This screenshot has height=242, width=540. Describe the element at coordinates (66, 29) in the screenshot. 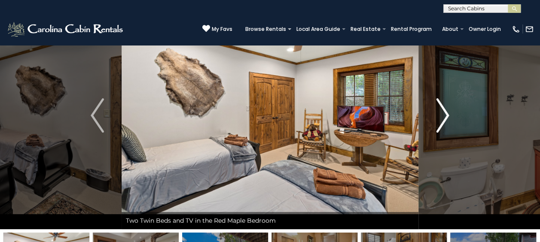

I see `img: White-1-2.png` at that location.